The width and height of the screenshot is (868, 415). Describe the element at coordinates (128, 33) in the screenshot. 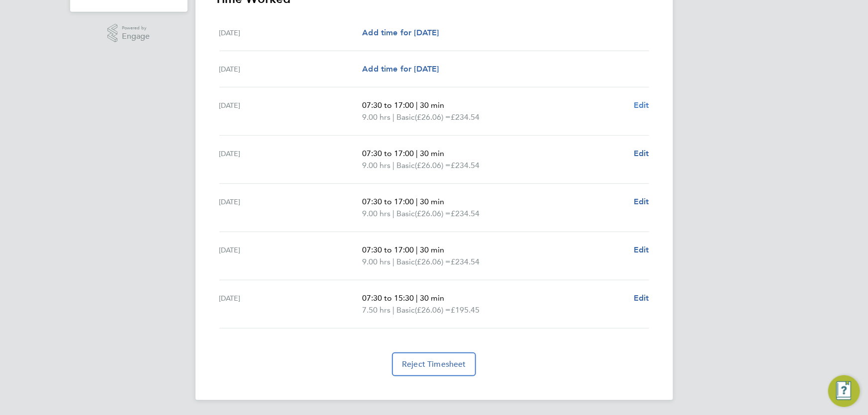

I see `a: Powered byEngage` at that location.